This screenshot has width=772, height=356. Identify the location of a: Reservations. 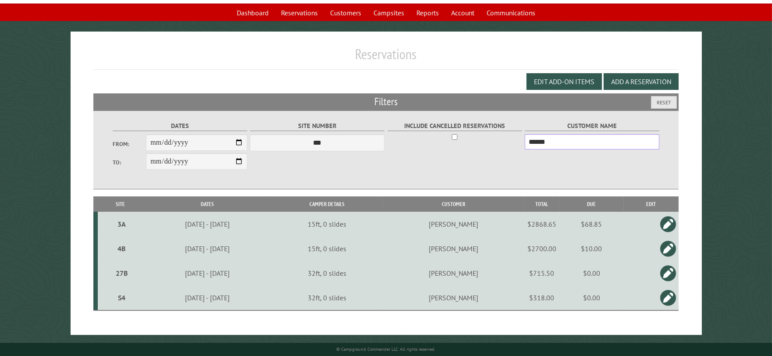
(299, 13).